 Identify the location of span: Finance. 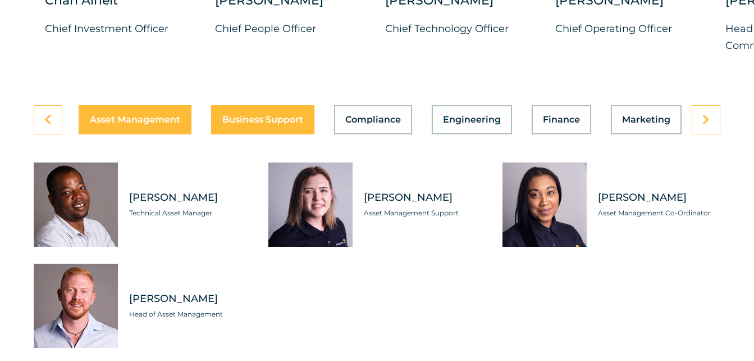
(562, 120).